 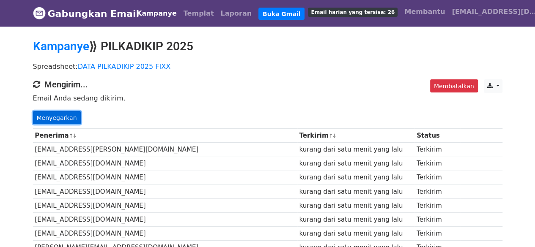 I want to click on a: Membantu, so click(x=424, y=12).